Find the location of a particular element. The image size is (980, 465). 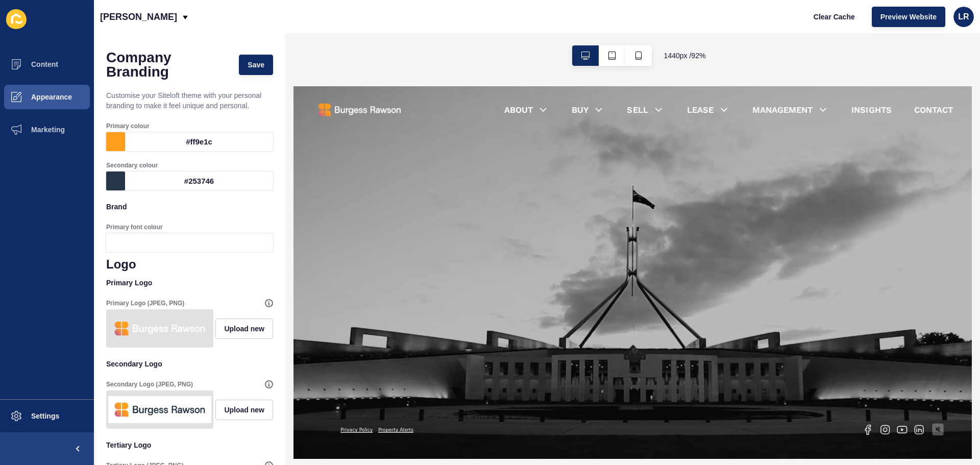

a: BUY is located at coordinates (310, 25).